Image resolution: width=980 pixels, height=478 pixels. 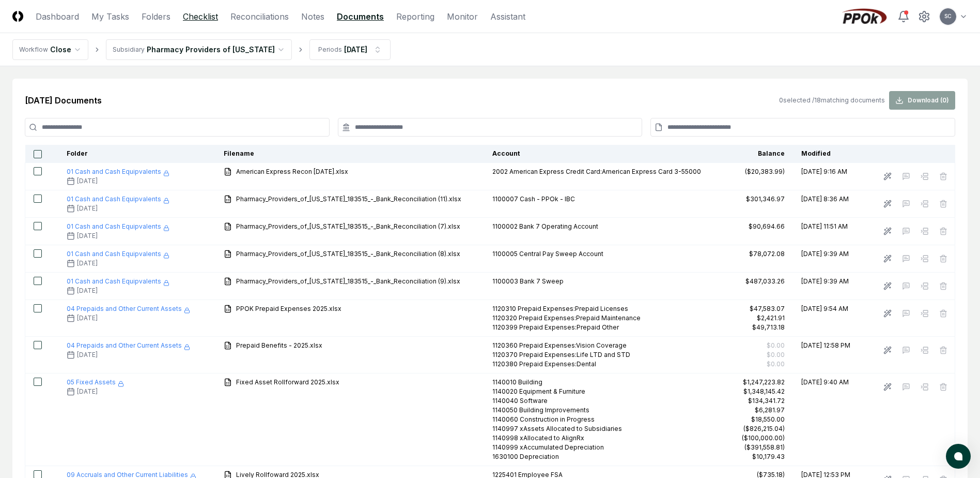 What do you see at coordinates (767, 254) in the screenshot?
I see `div: $78,072.08` at bounding box center [767, 254].